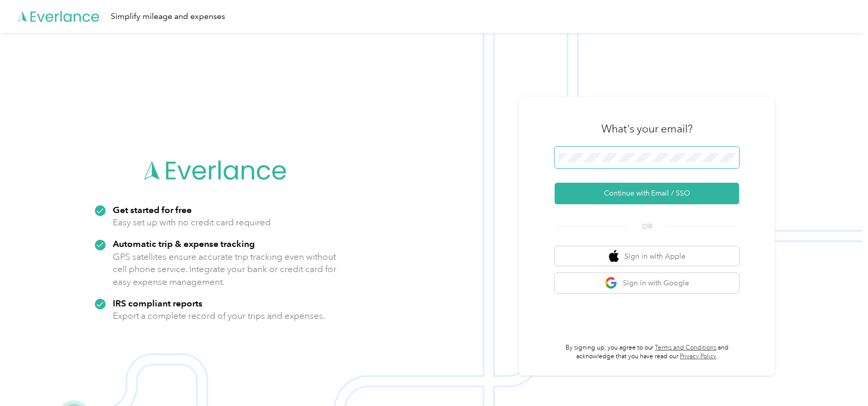  Describe the element at coordinates (647, 193) in the screenshot. I see `button: Continue with Email / SSO` at that location.